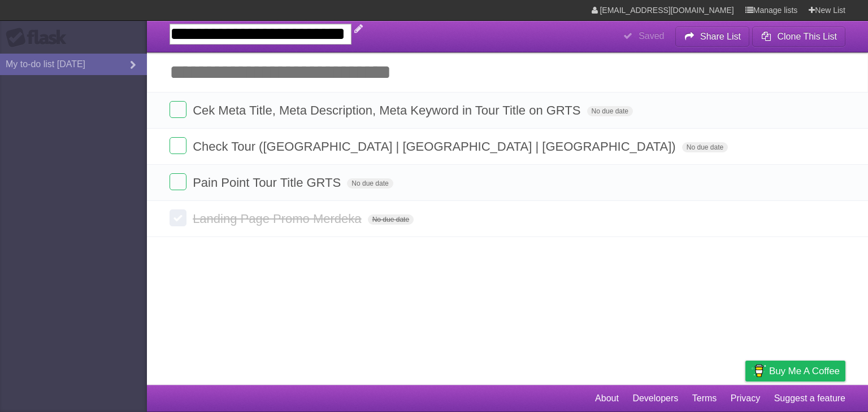 The width and height of the screenshot is (868, 412). Describe the element at coordinates (745, 398) in the screenshot. I see `a: Privacy` at that location.